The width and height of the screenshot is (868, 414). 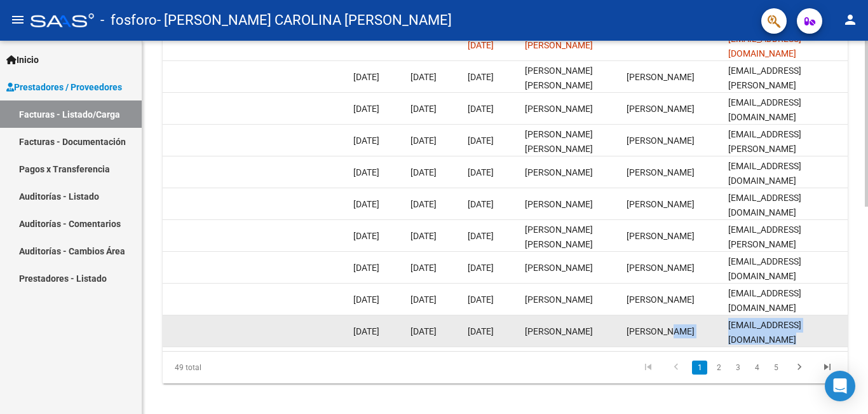 What do you see at coordinates (700, 367) in the screenshot?
I see `a: 1` at bounding box center [700, 367].